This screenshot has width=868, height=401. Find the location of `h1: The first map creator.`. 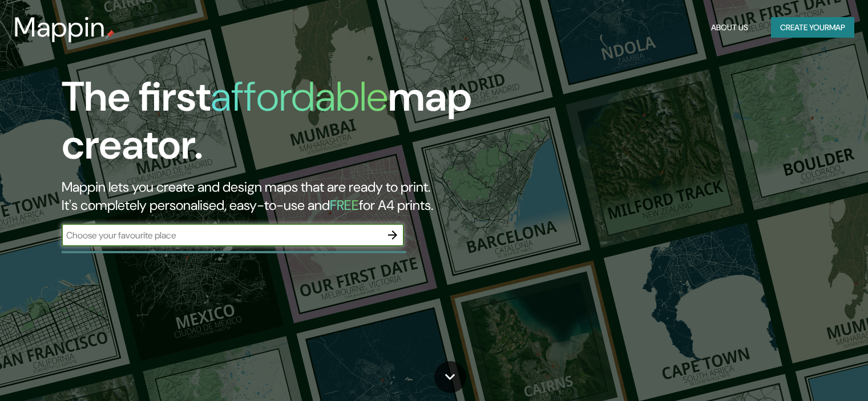

h1: The first map creator. is located at coordinates (278, 126).